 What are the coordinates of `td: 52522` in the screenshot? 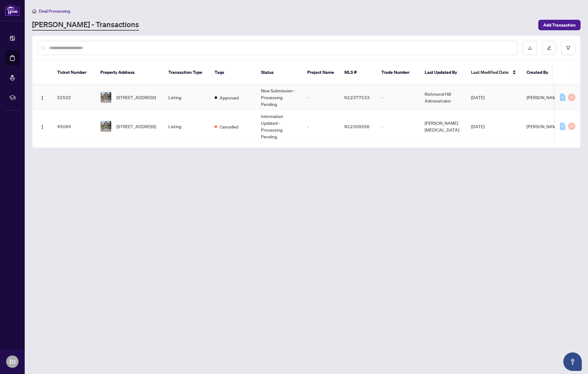 It's located at (74, 98).